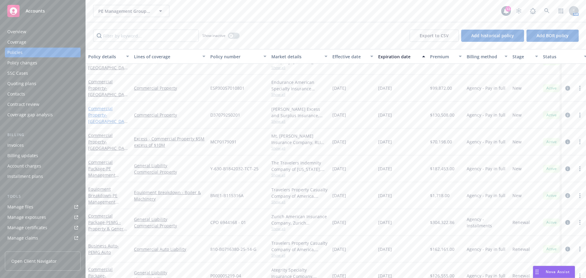  Describe the element at coordinates (22, 248) in the screenshot. I see `div: Manage BORs` at that location.